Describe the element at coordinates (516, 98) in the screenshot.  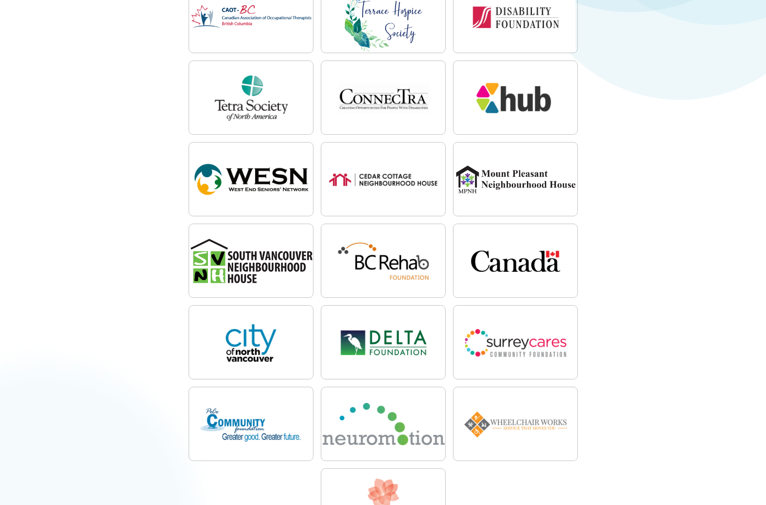
I see `img: south-vancouver-seniors-hub-assistlist-partner` at that location.